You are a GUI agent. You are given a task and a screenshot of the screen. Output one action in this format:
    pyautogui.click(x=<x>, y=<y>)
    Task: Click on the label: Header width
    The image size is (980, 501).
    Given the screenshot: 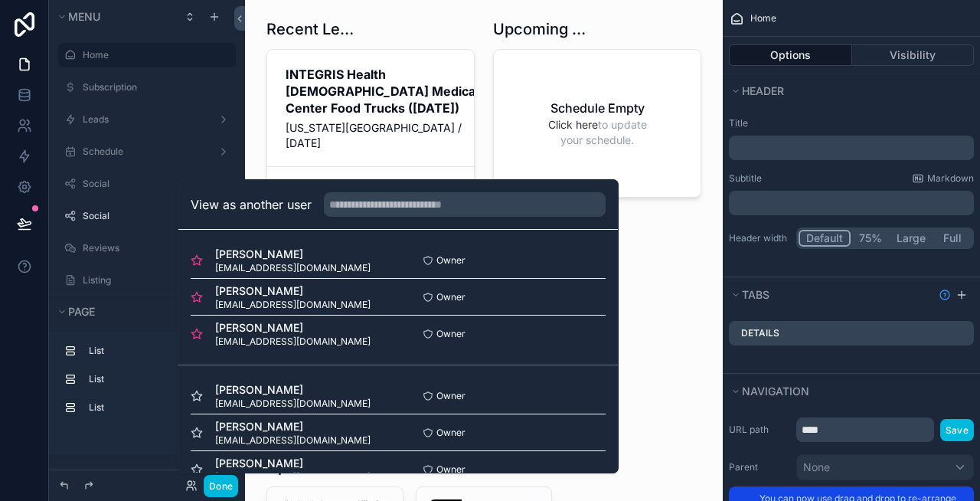 What is the action you would take?
    pyautogui.click(x=760, y=238)
    